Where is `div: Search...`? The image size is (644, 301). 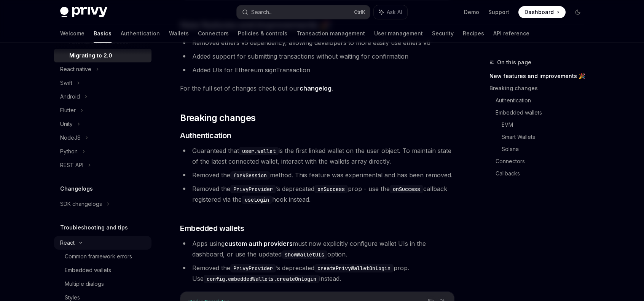 div: Search... is located at coordinates (262, 12).